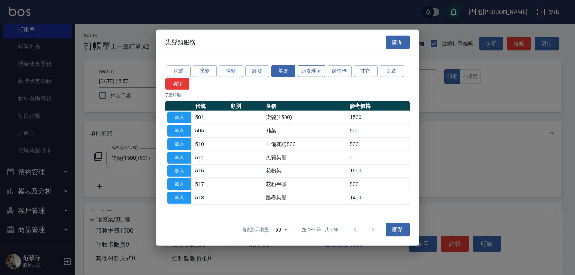 The height and width of the screenshot is (275, 575). Describe the element at coordinates (320, 230) in the screenshot. I see `p: 第 1–7 筆 共 7 筆` at that location.